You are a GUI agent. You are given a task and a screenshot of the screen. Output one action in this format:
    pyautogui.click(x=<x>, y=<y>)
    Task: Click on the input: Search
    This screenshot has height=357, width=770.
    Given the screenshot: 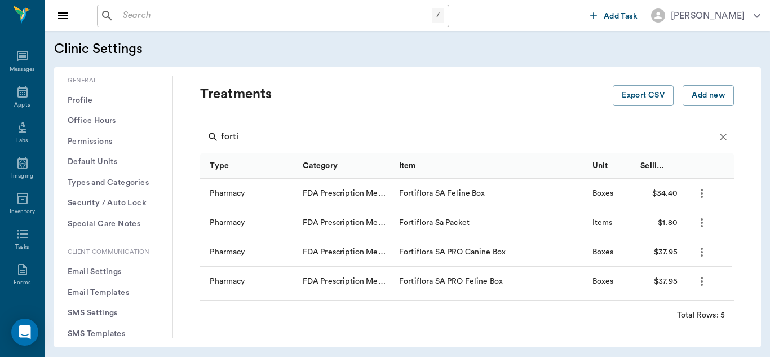 What is the action you would take?
    pyautogui.click(x=275, y=16)
    